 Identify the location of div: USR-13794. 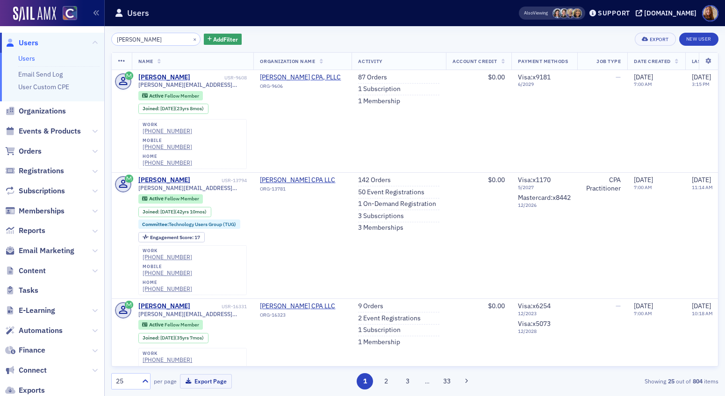
(219, 180).